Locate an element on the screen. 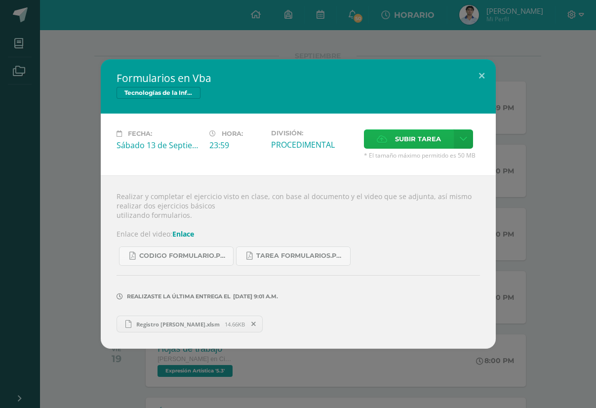 The image size is (596, 408). span: CODIGO formulario.pdf is located at coordinates (184, 256).